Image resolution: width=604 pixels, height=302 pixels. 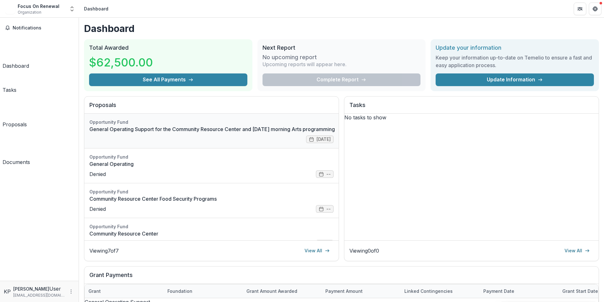 I want to click on nav: breadcrumb, so click(x=96, y=9).